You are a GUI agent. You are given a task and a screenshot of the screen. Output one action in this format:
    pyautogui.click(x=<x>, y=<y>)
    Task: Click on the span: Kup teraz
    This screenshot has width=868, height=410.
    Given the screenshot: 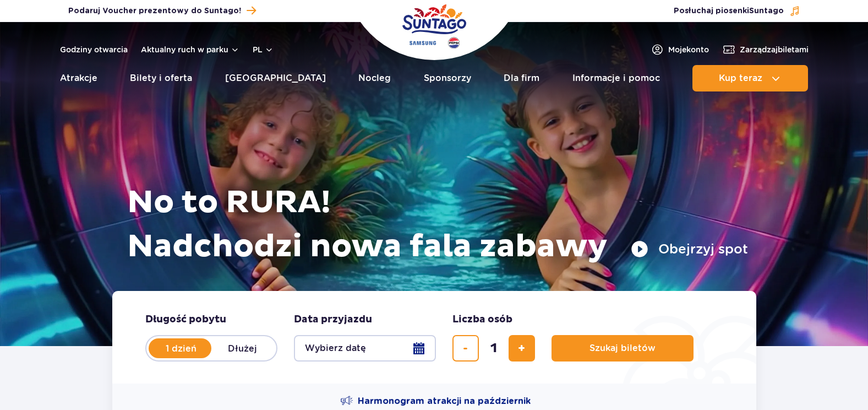 What is the action you would take?
    pyautogui.click(x=740, y=78)
    